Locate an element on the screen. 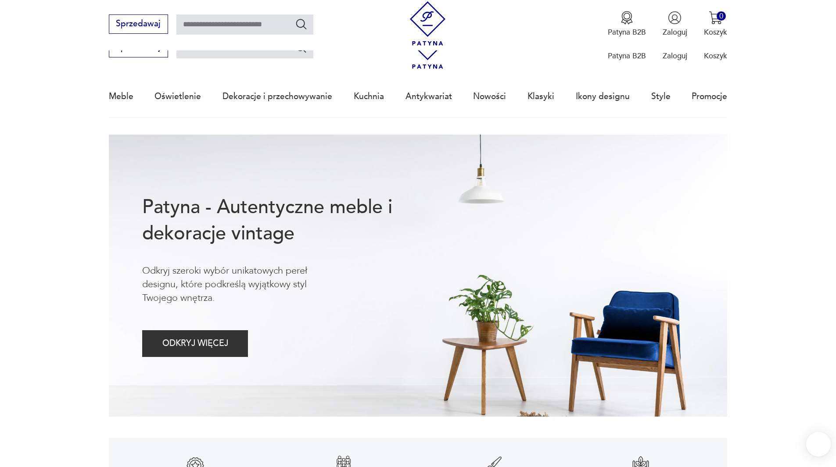 Image resolution: width=836 pixels, height=467 pixels. a: Ikony designu is located at coordinates (602, 97).